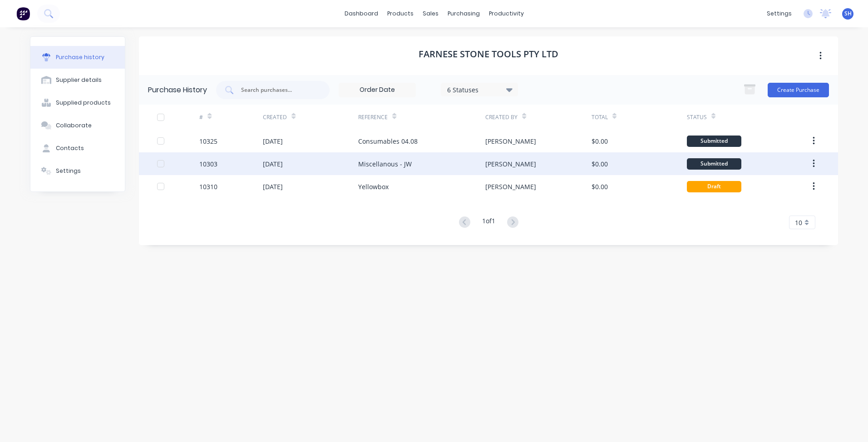 The image size is (868, 442). What do you see at coordinates (68, 171) in the screenshot?
I see `div: Settings` at bounding box center [68, 171].